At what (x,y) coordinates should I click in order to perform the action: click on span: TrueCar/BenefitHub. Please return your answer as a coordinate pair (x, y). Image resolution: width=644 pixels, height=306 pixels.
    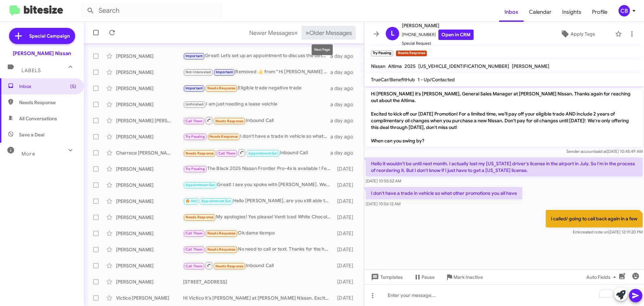
    Looking at the image, I should click on (393, 79).